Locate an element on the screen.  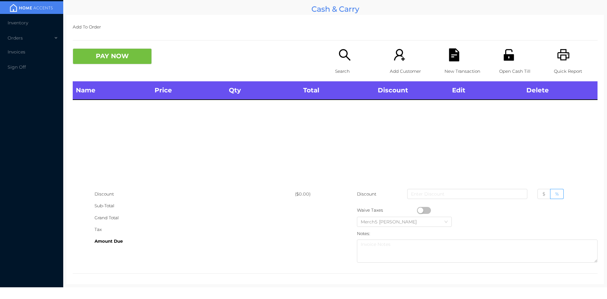
label: Notes: is located at coordinates (364, 233).